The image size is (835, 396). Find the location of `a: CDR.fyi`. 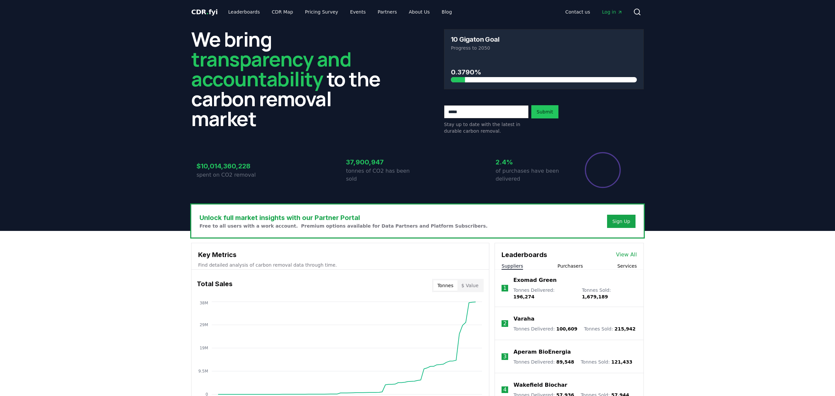

a: CDR.fyi is located at coordinates (205, 12).